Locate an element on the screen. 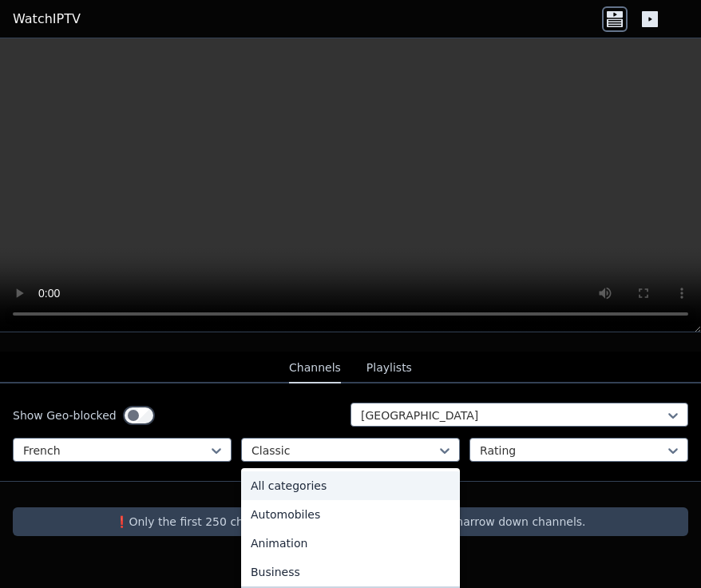 The height and width of the screenshot is (588, 701). p: ❗️Only the first 250 channels are returned, use the filters to narrow down channels. is located at coordinates (351, 521).